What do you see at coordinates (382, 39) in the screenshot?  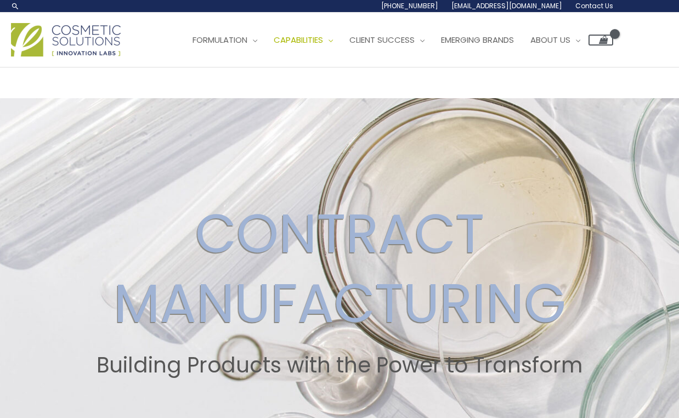 I see `span: Client Success` at bounding box center [382, 39].